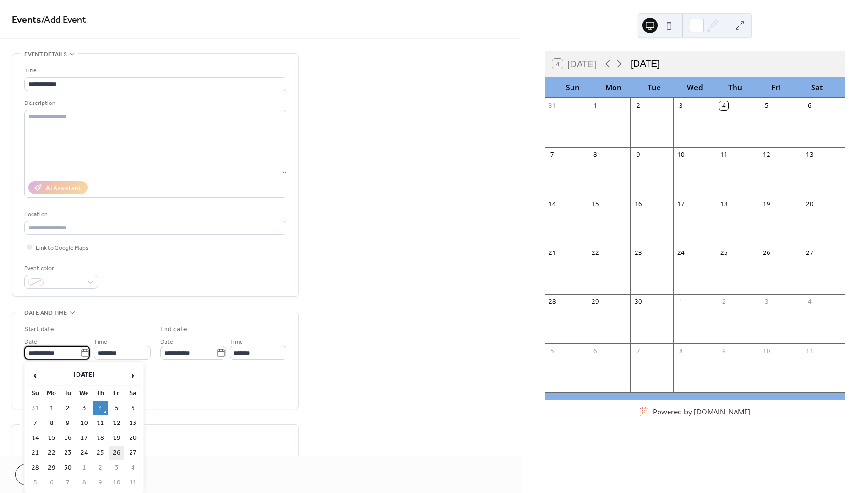 This screenshot has width=868, height=493. Describe the element at coordinates (154, 71) in the screenshot. I see `div: Title` at that location.